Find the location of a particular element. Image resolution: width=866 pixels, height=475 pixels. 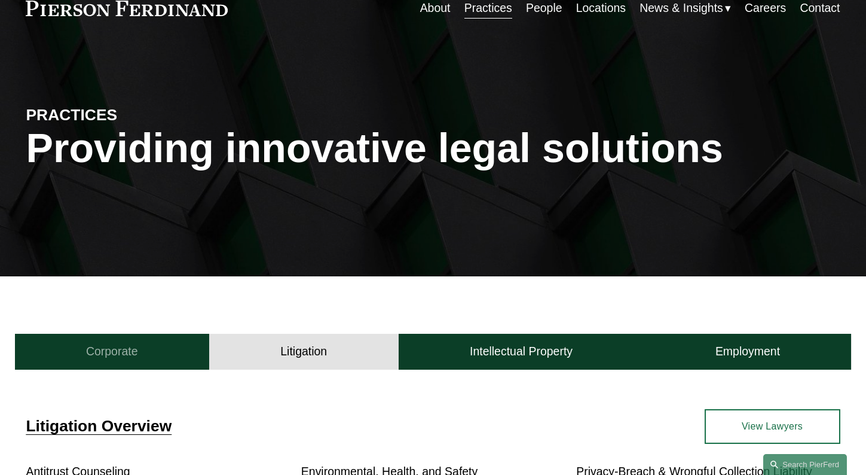

h4: PRACTICES is located at coordinates (127, 115).